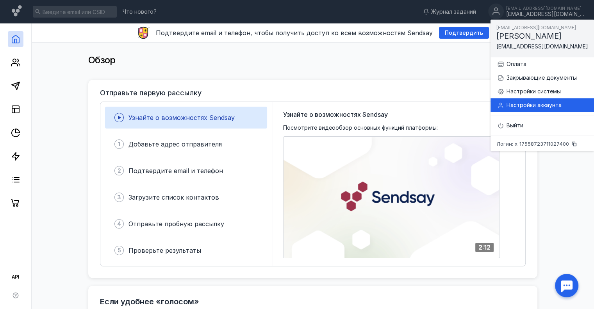 The width and height of the screenshot is (594, 309). I want to click on span: Проверьте результаты, so click(165, 250).